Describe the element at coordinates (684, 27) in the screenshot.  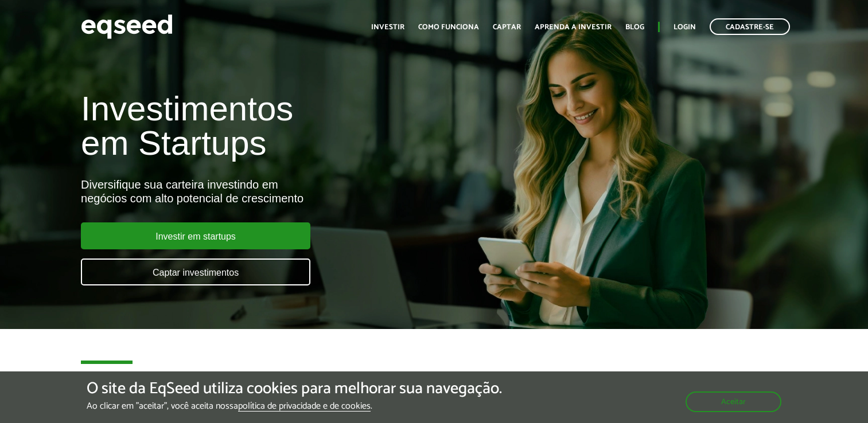
I see `a: Login` at that location.